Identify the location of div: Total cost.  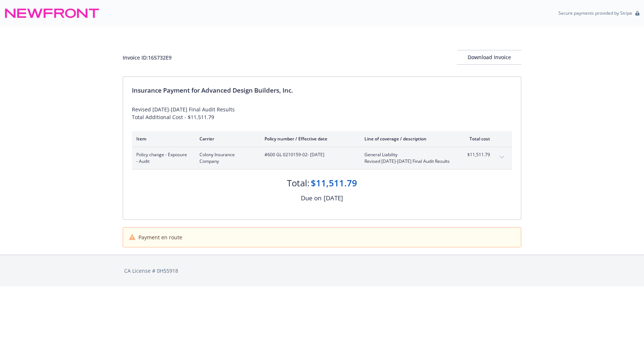
(476, 139).